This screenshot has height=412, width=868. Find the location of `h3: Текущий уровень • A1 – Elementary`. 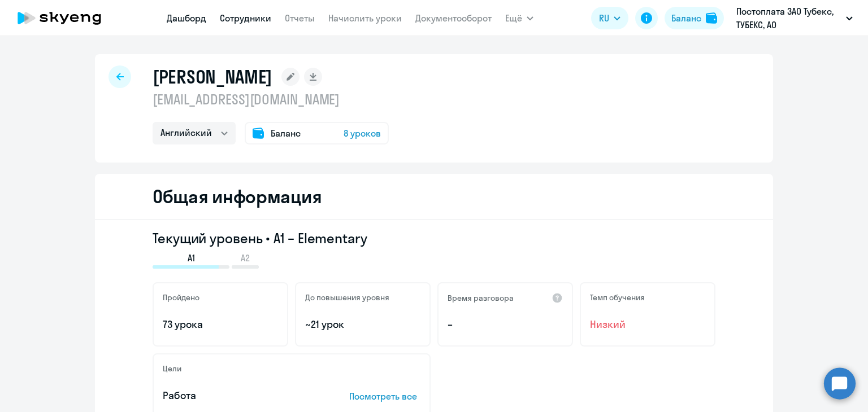

h3: Текущий уровень • A1 – Elementary is located at coordinates (434, 238).